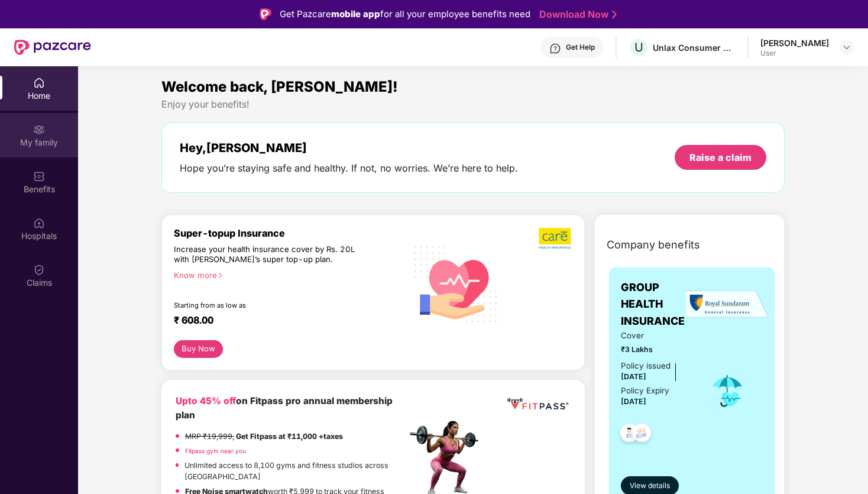 The height and width of the screenshot is (494, 868). What do you see at coordinates (795, 53) in the screenshot?
I see `div: User` at bounding box center [795, 53].